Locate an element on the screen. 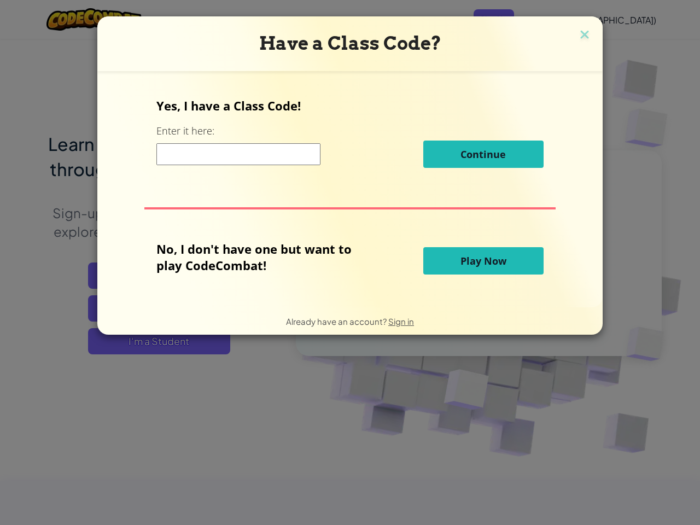 Image resolution: width=700 pixels, height=525 pixels. span: Already have an account? is located at coordinates (337, 321).